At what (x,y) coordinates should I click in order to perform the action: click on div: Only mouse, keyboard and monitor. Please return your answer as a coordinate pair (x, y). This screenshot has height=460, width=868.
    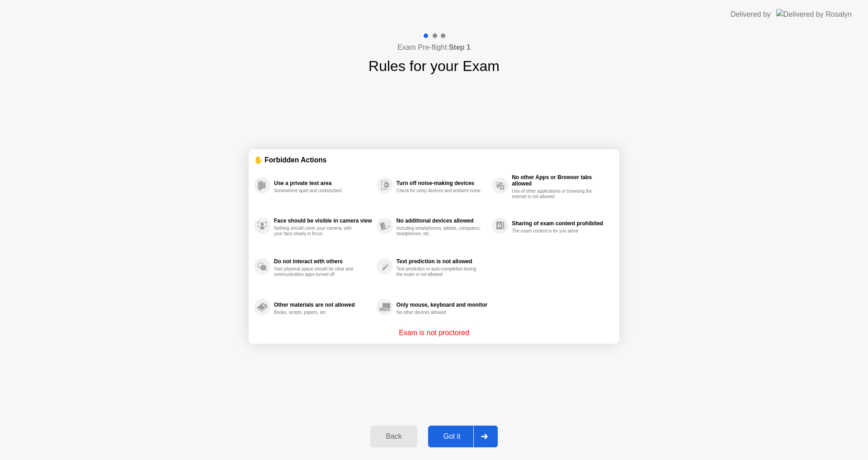
    Looking at the image, I should click on (442, 305).